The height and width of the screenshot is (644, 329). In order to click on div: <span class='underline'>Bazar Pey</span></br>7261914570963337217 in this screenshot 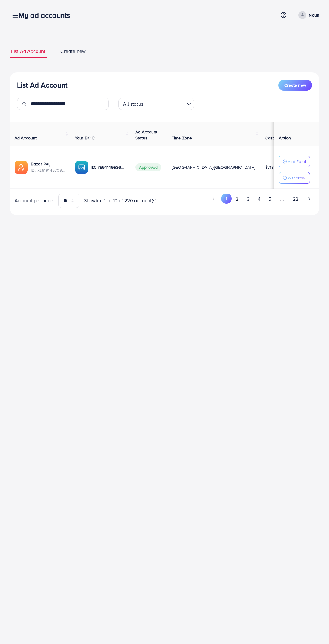, I will do `click(48, 167)`.